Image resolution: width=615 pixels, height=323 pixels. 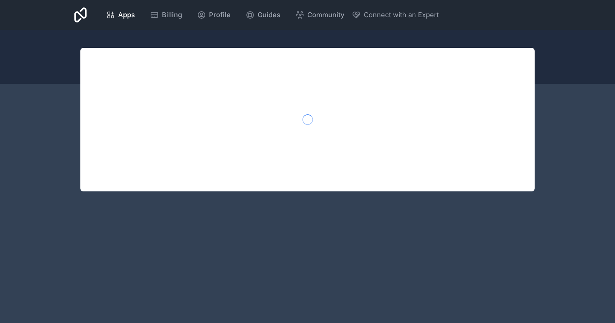 I want to click on span: Apps, so click(x=126, y=15).